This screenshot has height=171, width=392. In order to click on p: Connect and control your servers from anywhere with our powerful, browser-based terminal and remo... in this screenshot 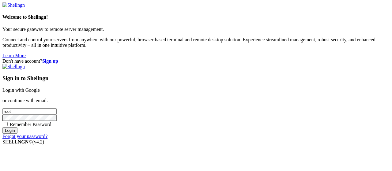, I will do `click(196, 43)`.